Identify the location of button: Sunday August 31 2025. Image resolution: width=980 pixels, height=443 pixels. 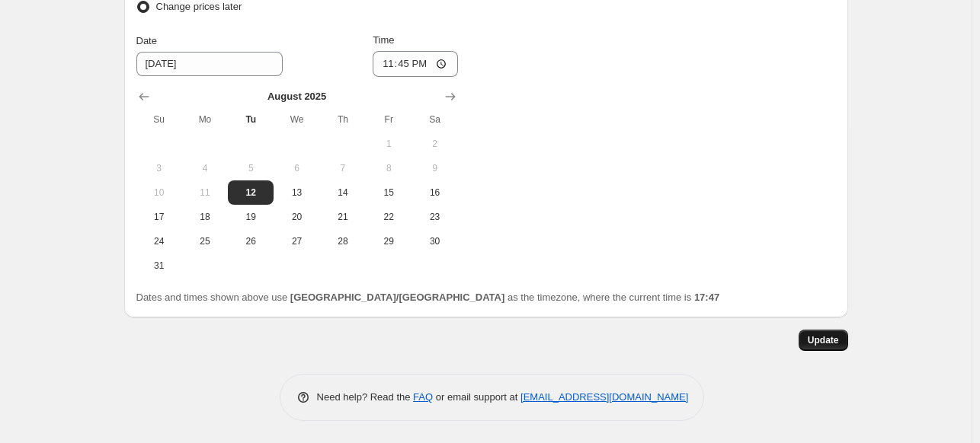
(159, 266).